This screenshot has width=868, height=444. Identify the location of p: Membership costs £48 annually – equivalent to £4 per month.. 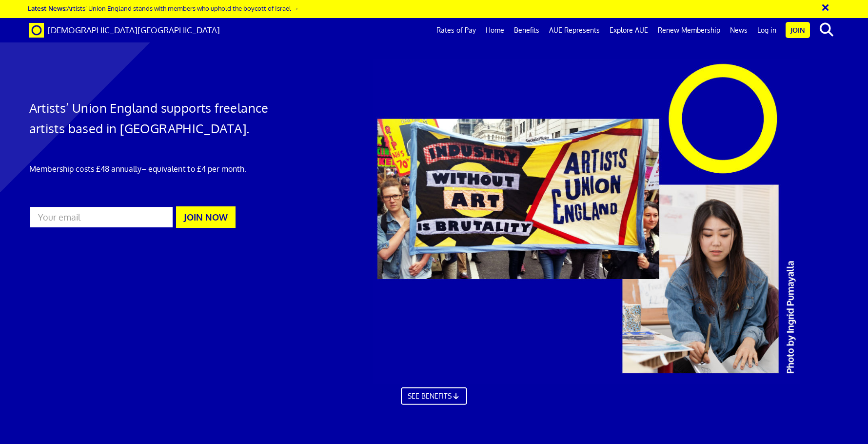
(160, 168).